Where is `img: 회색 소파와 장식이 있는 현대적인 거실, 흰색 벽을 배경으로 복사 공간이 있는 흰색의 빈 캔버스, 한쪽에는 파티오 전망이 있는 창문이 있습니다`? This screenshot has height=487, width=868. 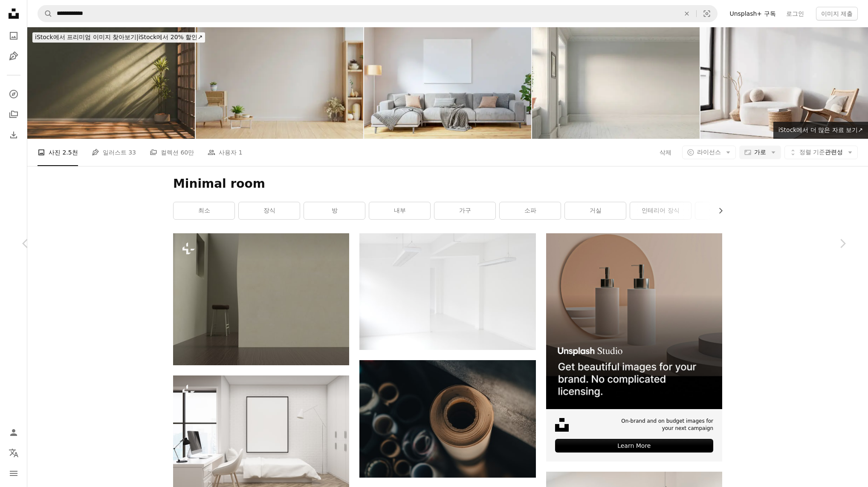 img: 회색 소파와 장식이 있는 현대적인 거실, 흰색 벽을 배경으로 복사 공간이 있는 흰색의 빈 캔버스, 한쪽에는 파티오 전망이 있는 창문이 있습니다 is located at coordinates (447, 83).